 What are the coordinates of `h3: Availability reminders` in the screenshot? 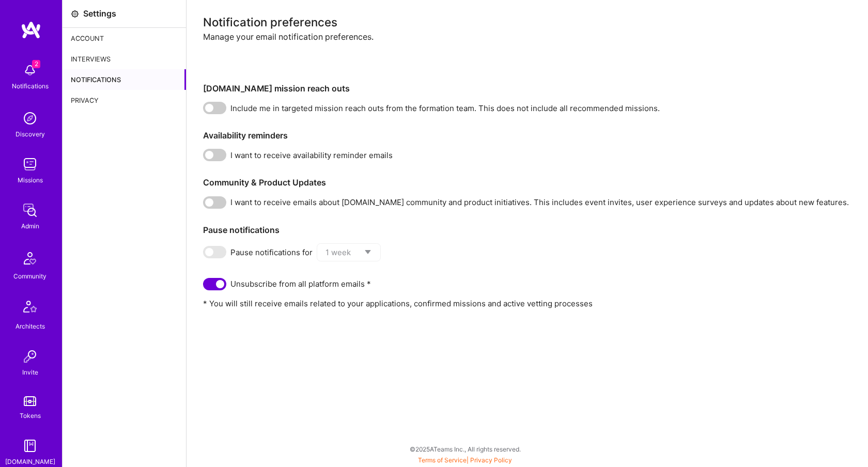 It's located at (527, 136).